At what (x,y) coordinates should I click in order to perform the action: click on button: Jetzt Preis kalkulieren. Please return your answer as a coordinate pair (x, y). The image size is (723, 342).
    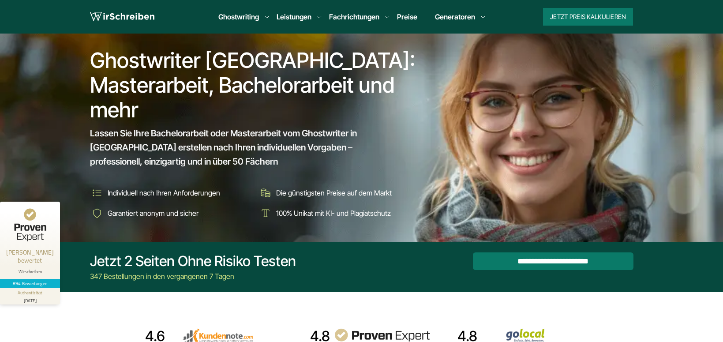
    Looking at the image, I should click on (588, 17).